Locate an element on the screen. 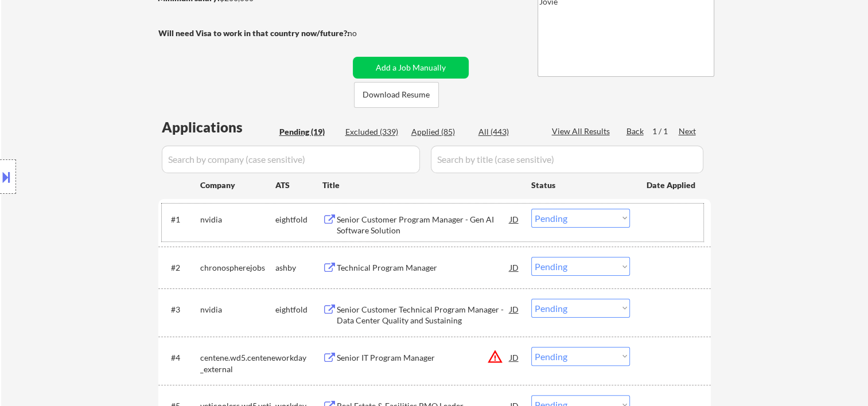 The width and height of the screenshot is (868, 406). button: Download Resume is located at coordinates (396, 94).